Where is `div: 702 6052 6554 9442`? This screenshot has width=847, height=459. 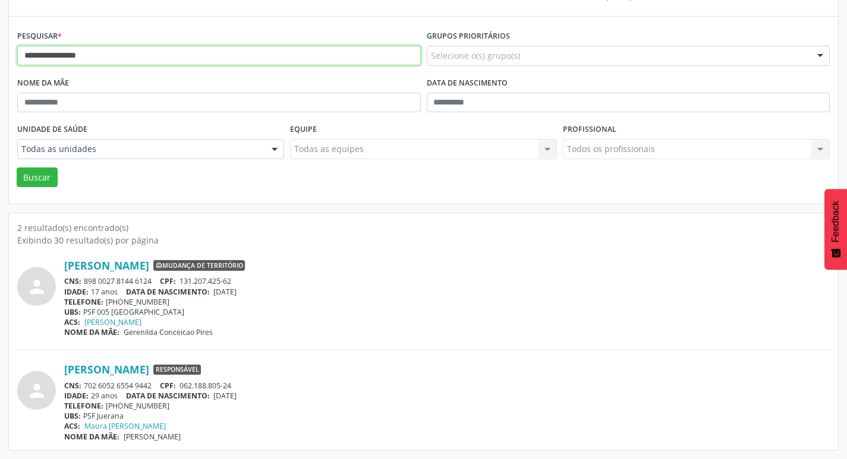 div: 702 6052 6554 9442 is located at coordinates (447, 386).